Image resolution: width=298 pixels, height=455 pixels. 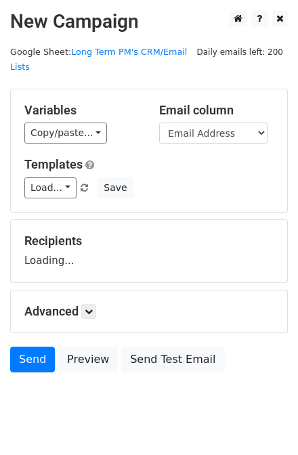 I want to click on h5: Advanced, so click(x=149, y=311).